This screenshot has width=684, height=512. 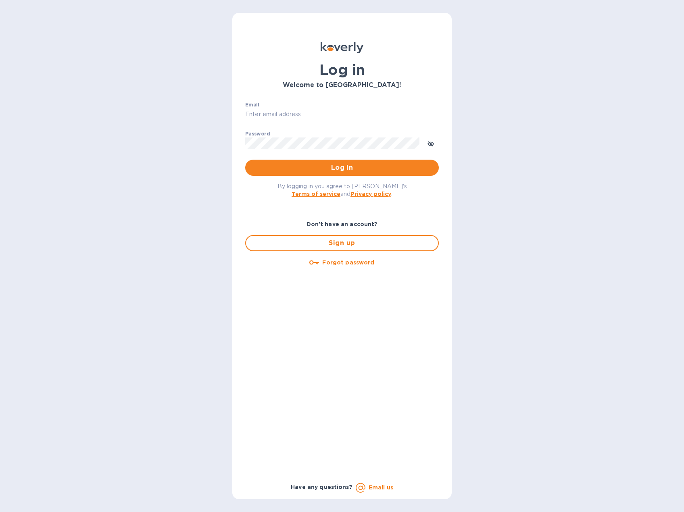 I want to click on a: Terms of service, so click(x=316, y=194).